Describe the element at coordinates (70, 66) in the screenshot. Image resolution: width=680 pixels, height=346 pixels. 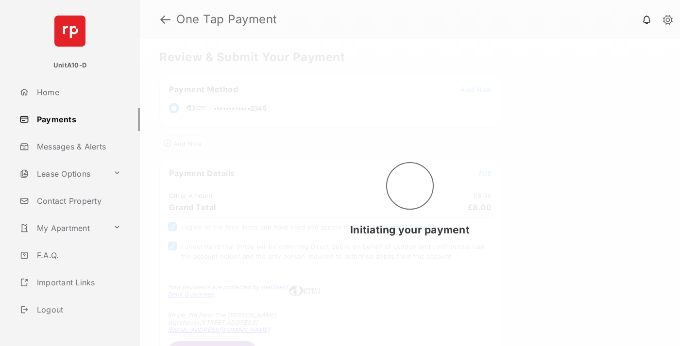
I see `p: UnitA10-D` at that location.